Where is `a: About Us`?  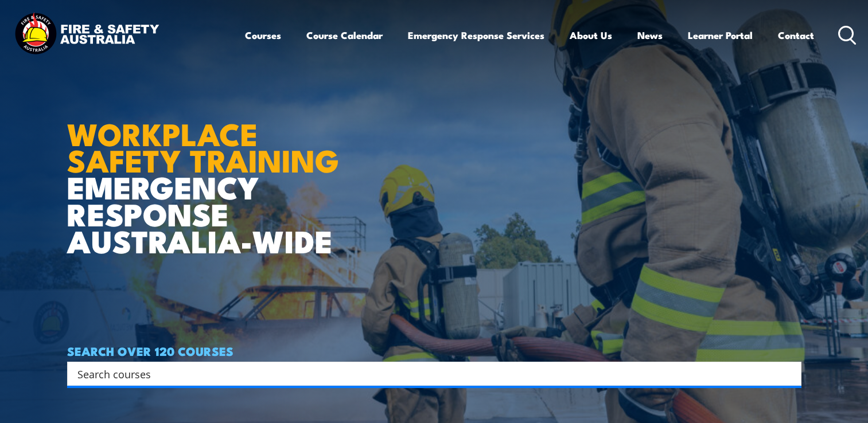
a: About Us is located at coordinates (591, 35).